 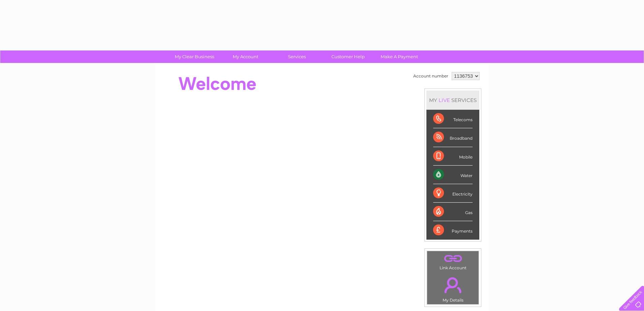 I want to click on div: Telecoms, so click(x=453, y=119).